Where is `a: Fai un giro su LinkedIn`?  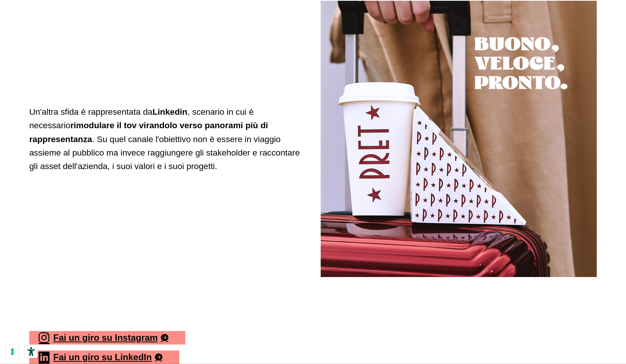 a: Fai un giro su LinkedIn is located at coordinates (104, 358).